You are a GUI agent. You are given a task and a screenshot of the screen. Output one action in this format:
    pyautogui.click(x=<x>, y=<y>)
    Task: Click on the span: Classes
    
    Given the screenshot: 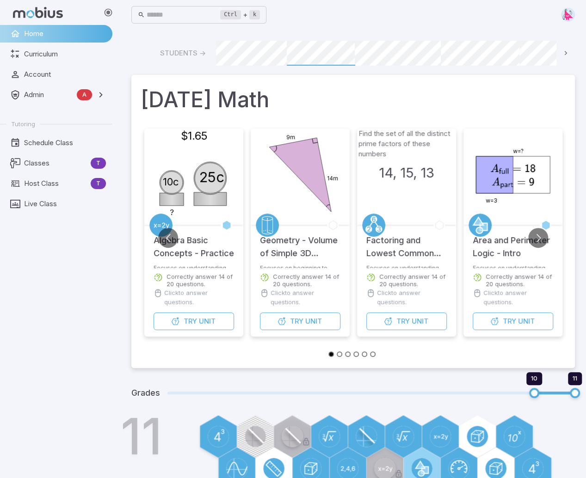 What is the action you would take?
    pyautogui.click(x=55, y=163)
    